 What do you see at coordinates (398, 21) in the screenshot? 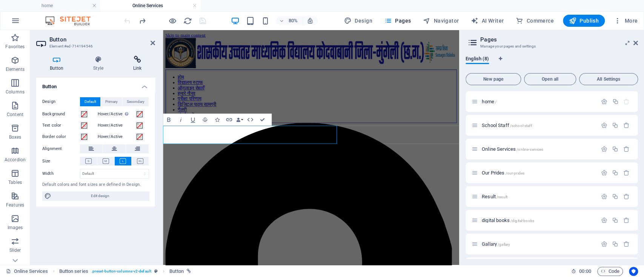
I see `span: Pages` at bounding box center [398, 21].